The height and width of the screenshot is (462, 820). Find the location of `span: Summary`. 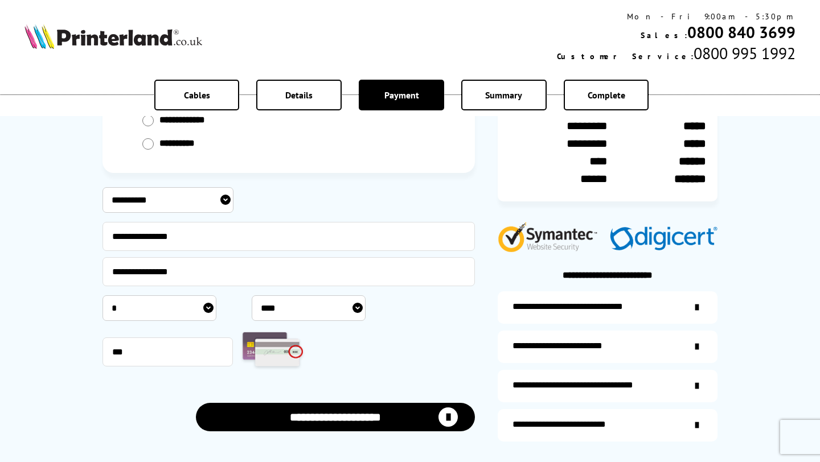

span: Summary is located at coordinates (503, 95).